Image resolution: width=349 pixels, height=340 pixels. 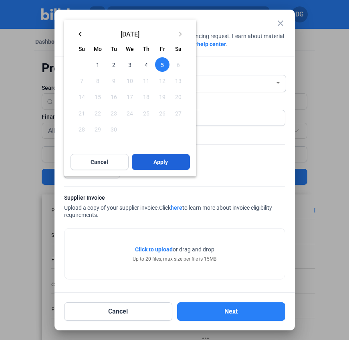 What do you see at coordinates (98, 81) in the screenshot?
I see `button: September 8, 2025` at bounding box center [98, 81].